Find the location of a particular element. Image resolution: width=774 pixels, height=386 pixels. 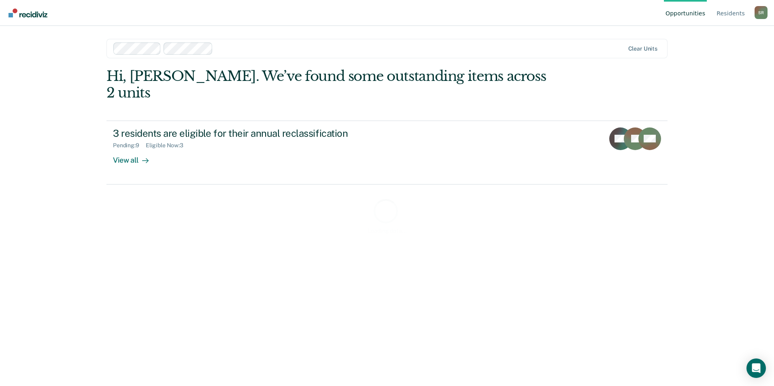

button: Profile dropdown button is located at coordinates (761, 13).